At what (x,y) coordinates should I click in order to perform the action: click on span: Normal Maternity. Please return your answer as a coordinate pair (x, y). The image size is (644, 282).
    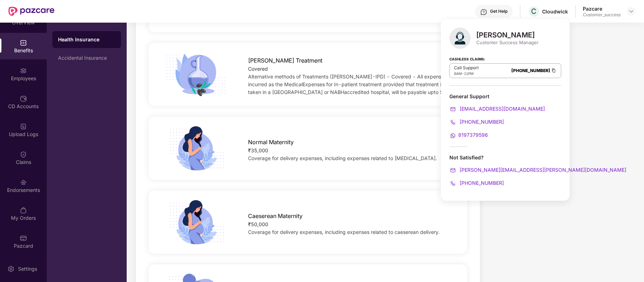
    Looking at the image, I should click on (271, 142).